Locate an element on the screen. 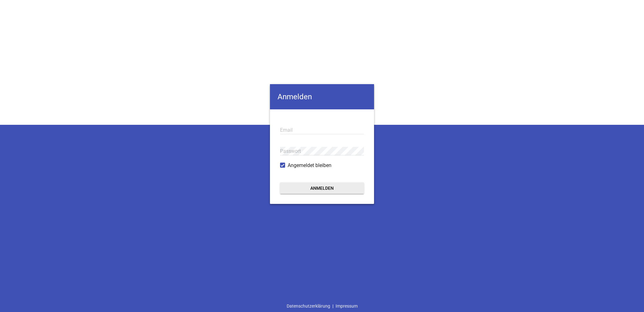 This screenshot has width=644, height=312. span: Angemeldet bleiben is located at coordinates (309, 165).